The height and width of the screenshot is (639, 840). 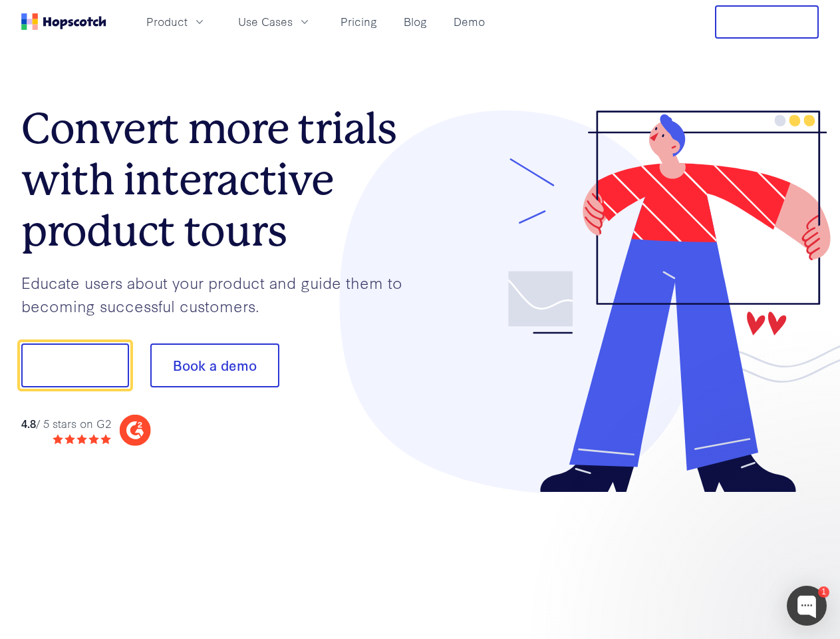 I want to click on span: Product, so click(x=167, y=21).